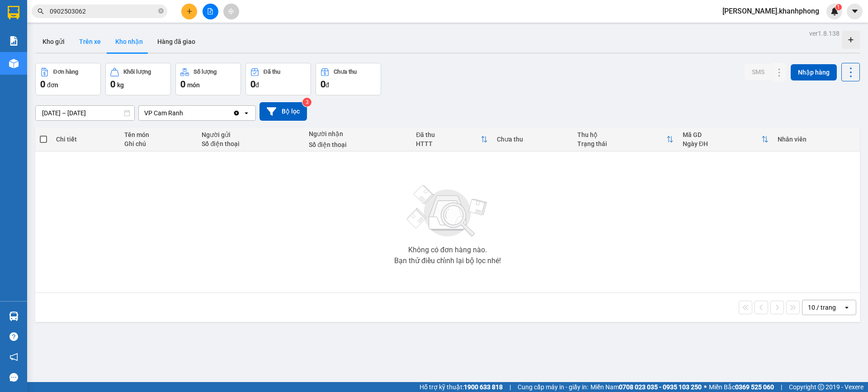 The image size is (868, 392). Describe the element at coordinates (838, 7) in the screenshot. I see `sup: 1` at that location.